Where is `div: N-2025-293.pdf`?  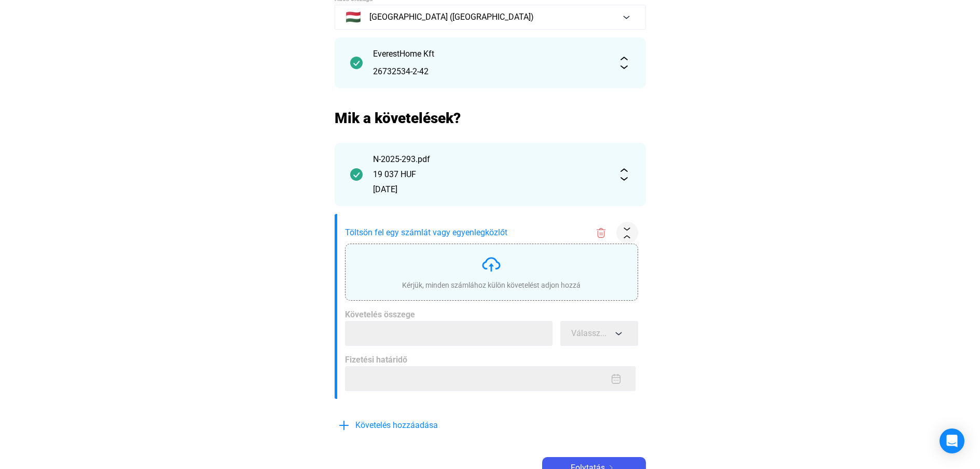
div: N-2025-293.pdf is located at coordinates (490, 160).